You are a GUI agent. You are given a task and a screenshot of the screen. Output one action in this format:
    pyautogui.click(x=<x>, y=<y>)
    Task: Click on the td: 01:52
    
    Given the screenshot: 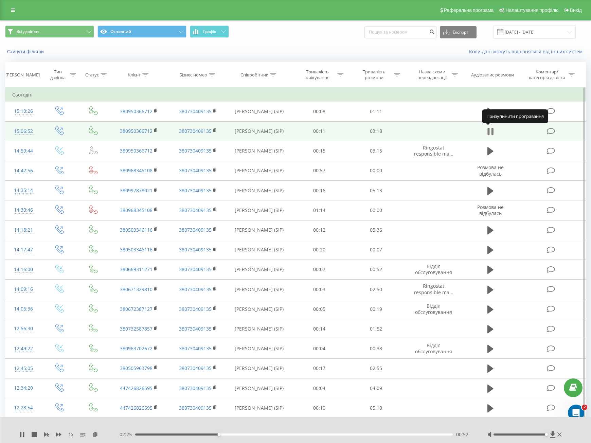 What is the action you would take?
    pyautogui.click(x=375, y=329)
    